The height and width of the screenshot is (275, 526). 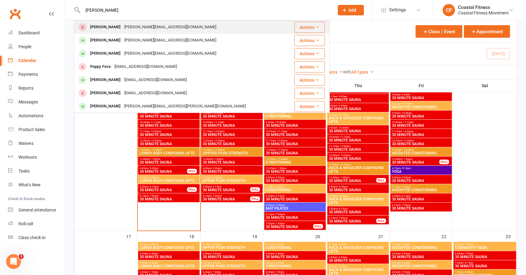 I want to click on span: 8:15am, so click(x=358, y=97).